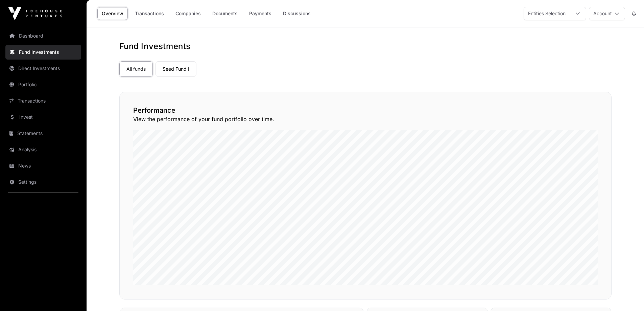 This screenshot has height=311, width=644. I want to click on h1: Fund Investments, so click(365, 46).